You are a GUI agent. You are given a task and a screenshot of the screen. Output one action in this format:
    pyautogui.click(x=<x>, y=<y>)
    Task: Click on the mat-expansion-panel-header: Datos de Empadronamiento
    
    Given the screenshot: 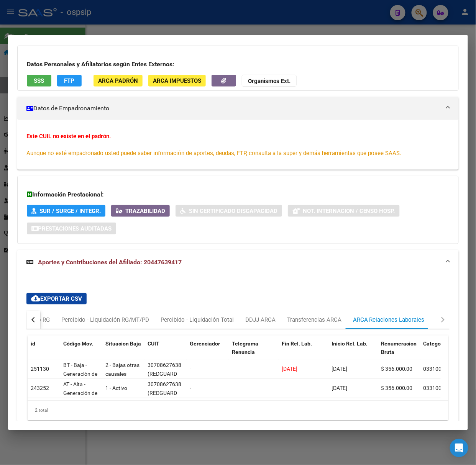 What is the action you would take?
    pyautogui.click(x=238, y=109)
    